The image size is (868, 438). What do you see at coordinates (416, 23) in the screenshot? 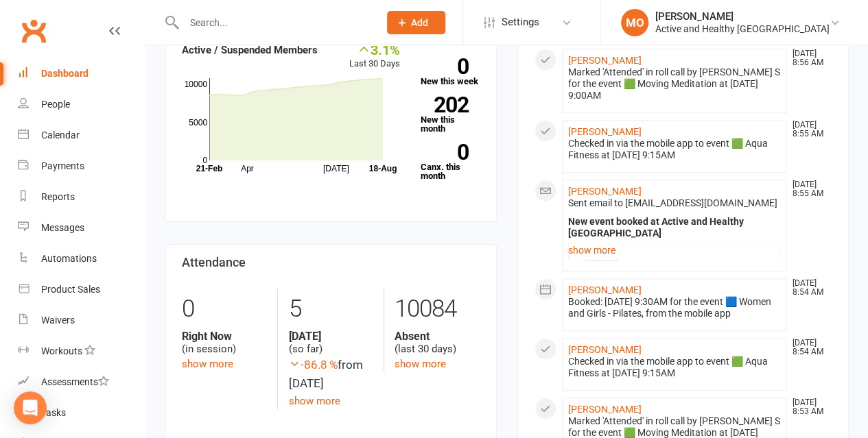
I see `button: Add` at bounding box center [416, 23].